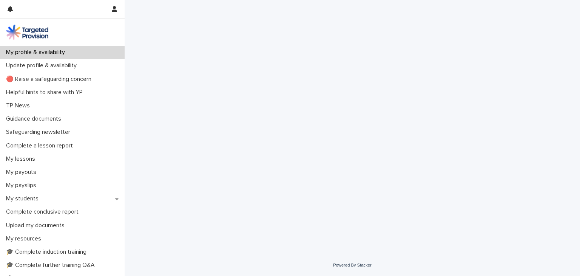 The height and width of the screenshot is (276, 580). What do you see at coordinates (22, 159) in the screenshot?
I see `p: My lessons` at bounding box center [22, 159].